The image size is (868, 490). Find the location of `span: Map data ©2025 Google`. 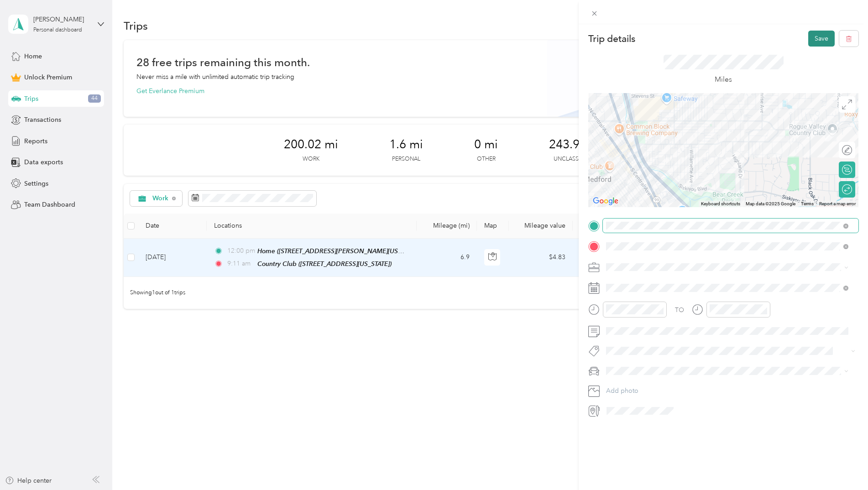

span: Map data ©2025 Google is located at coordinates (770, 203).